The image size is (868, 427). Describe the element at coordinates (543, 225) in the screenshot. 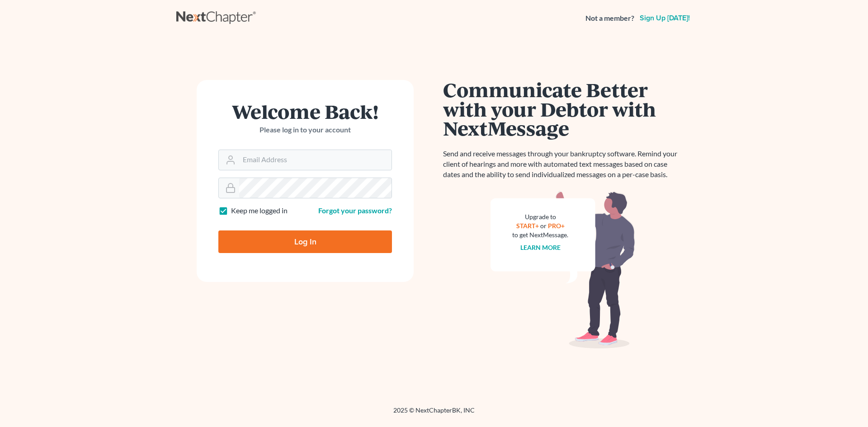

I see `span: or` at that location.